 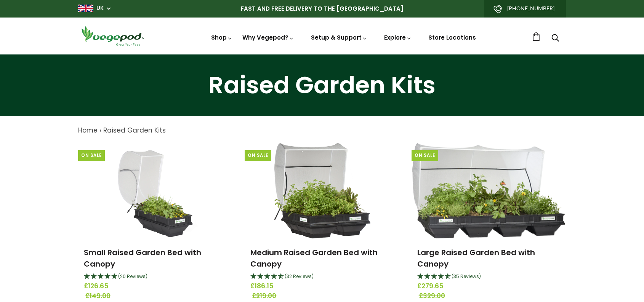 I want to click on img: Large Raised Garden Bed with Canopy, so click(x=489, y=191).